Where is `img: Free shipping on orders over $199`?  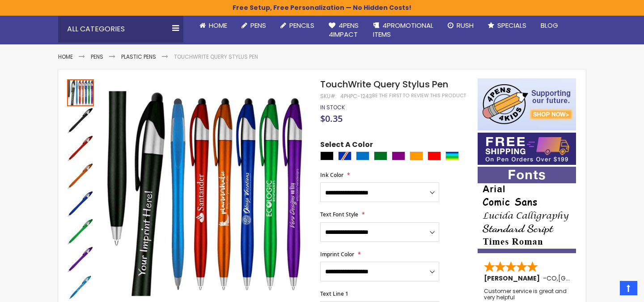 img: Free shipping on orders over $199 is located at coordinates (527, 149).